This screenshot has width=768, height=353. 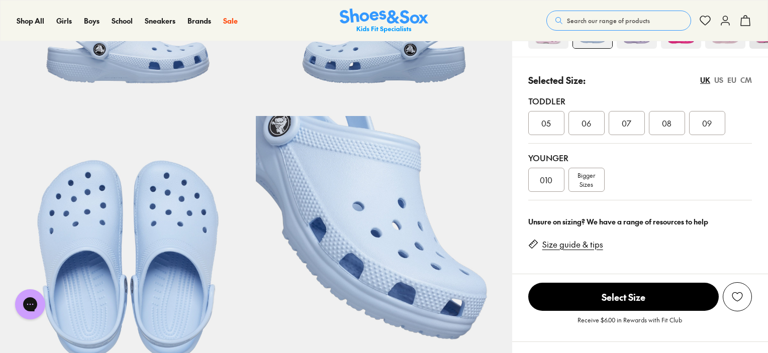 What do you see at coordinates (618, 21) in the screenshot?
I see `button: Search our range of products` at bounding box center [618, 21].